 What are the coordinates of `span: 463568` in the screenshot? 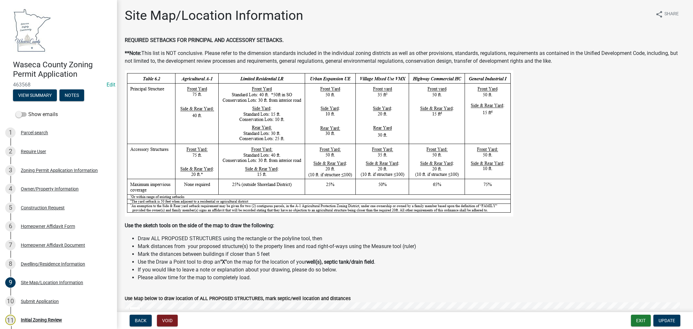 It's located at (58, 84).